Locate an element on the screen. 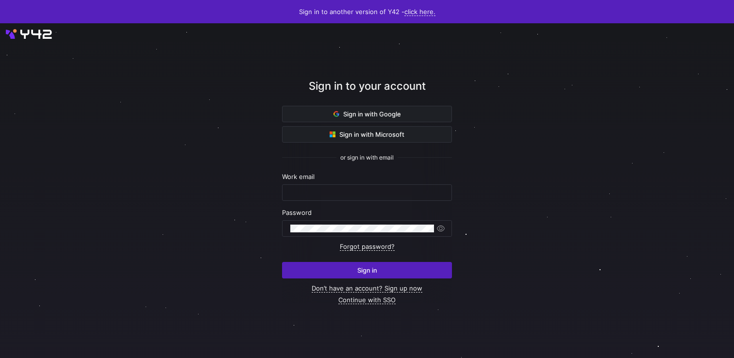 Image resolution: width=734 pixels, height=358 pixels. button: Sign in is located at coordinates (367, 270).